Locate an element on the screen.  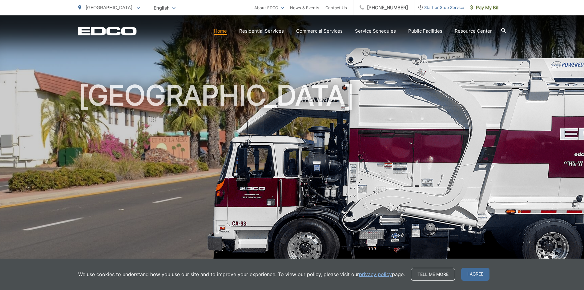
a: Resource Center is located at coordinates (473, 31).